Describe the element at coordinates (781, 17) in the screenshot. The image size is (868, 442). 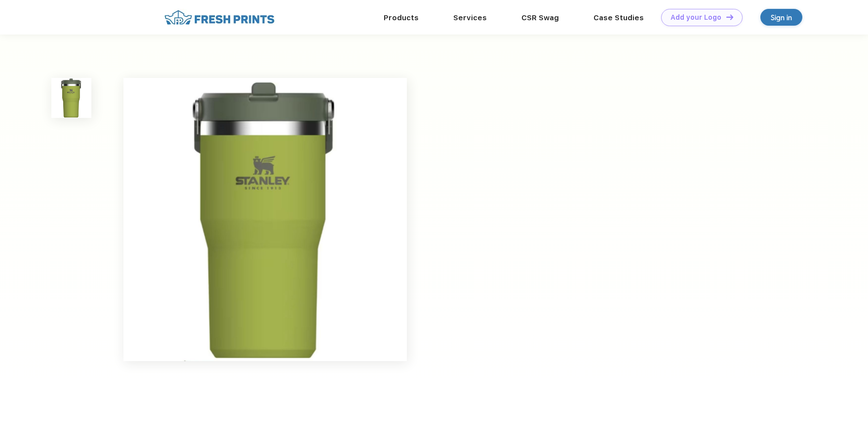
I see `div: Sign in` at that location.